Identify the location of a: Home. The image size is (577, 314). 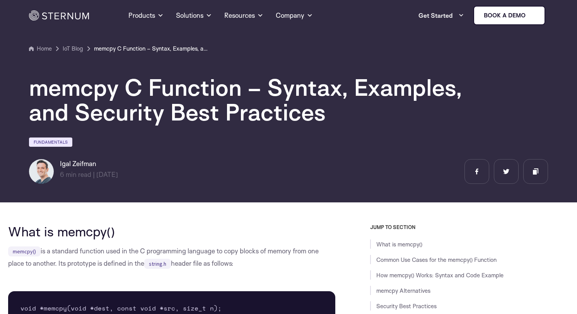
(40, 49).